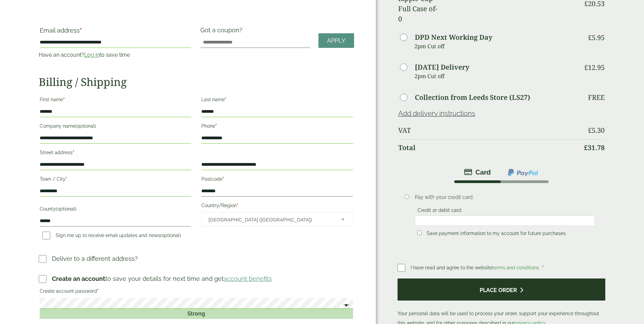 This screenshot has width=644, height=324. What do you see at coordinates (336, 40) in the screenshot?
I see `span: Apply` at bounding box center [336, 40].